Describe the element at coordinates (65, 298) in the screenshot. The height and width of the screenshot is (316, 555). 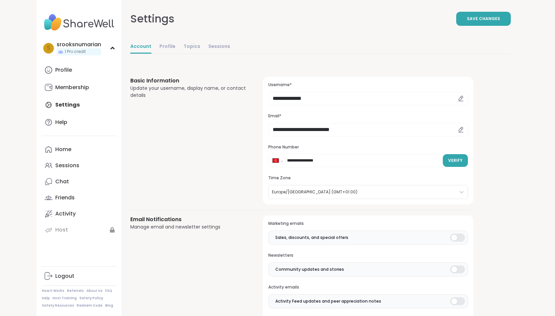
I see `a: Host Training` at that location.